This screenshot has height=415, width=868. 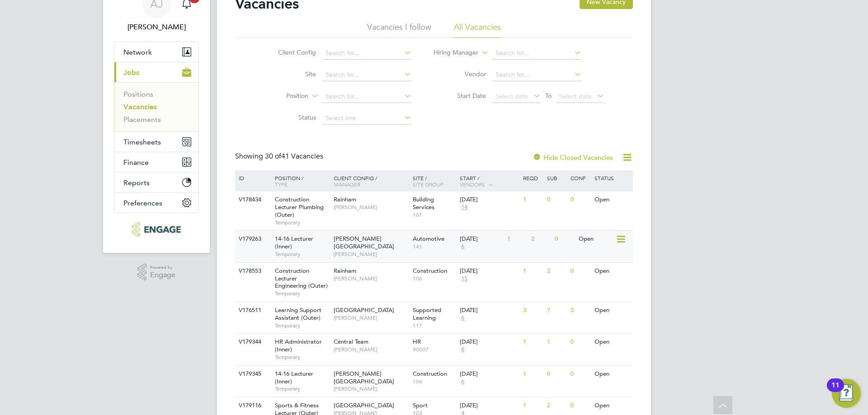 What do you see at coordinates (136, 162) in the screenshot?
I see `span: Finance` at bounding box center [136, 162].